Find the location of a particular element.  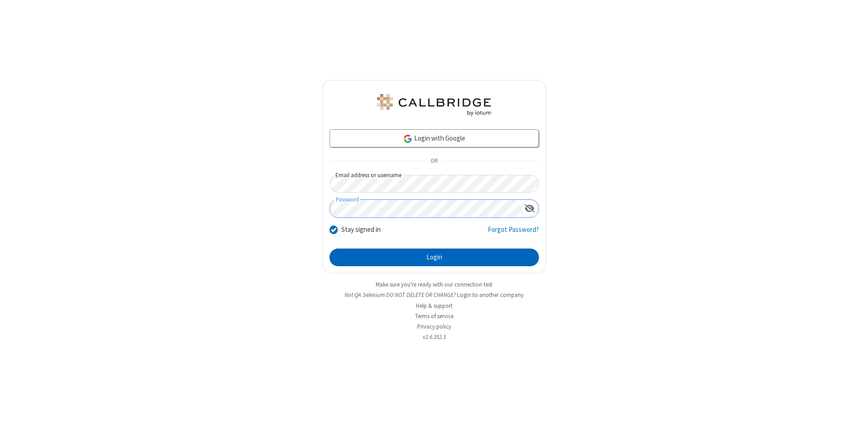

a: Privacy policy is located at coordinates (434, 326).